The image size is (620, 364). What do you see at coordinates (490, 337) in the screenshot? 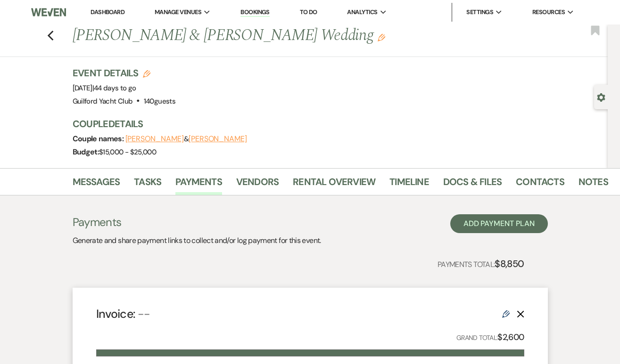
I see `p: Grand Total:` at bounding box center [490, 337].